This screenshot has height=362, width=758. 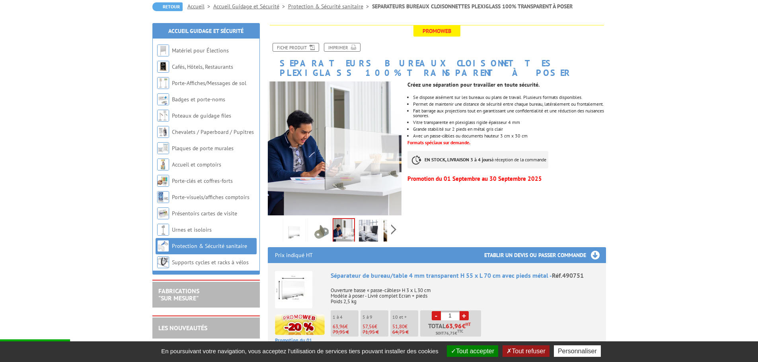 I want to click on sup: TTC, so click(x=460, y=331).